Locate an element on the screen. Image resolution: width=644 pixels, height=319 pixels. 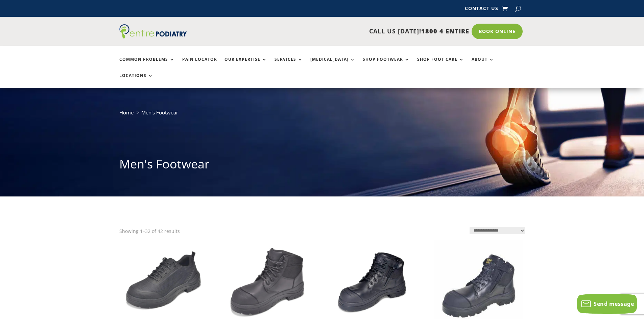
img: logo (1) is located at coordinates (153, 31).